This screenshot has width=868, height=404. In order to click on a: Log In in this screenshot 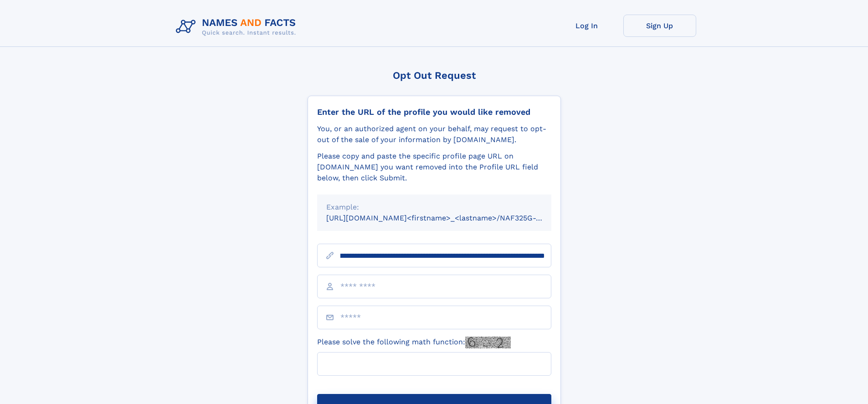, I will do `click(586, 26)`.